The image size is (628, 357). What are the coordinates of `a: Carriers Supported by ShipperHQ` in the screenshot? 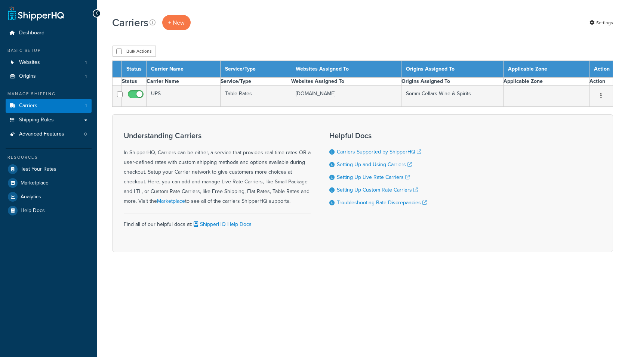 It's located at (379, 152).